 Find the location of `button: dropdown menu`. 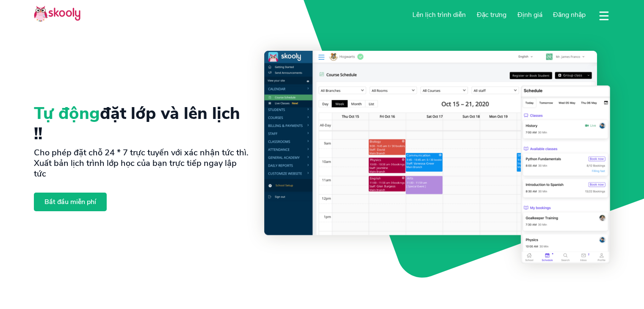

button: dropdown menu is located at coordinates (604, 16).